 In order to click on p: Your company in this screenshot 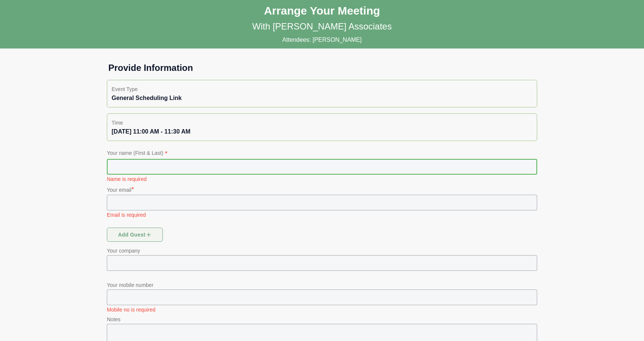, I will do `click(322, 251)`.